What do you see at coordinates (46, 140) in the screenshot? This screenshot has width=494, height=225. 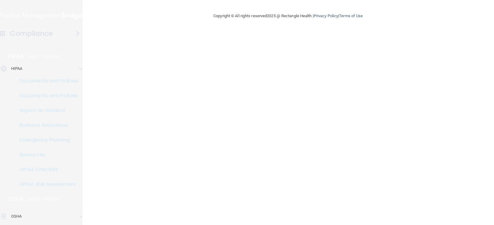 I see `p: Emergency Planning` at bounding box center [46, 140].